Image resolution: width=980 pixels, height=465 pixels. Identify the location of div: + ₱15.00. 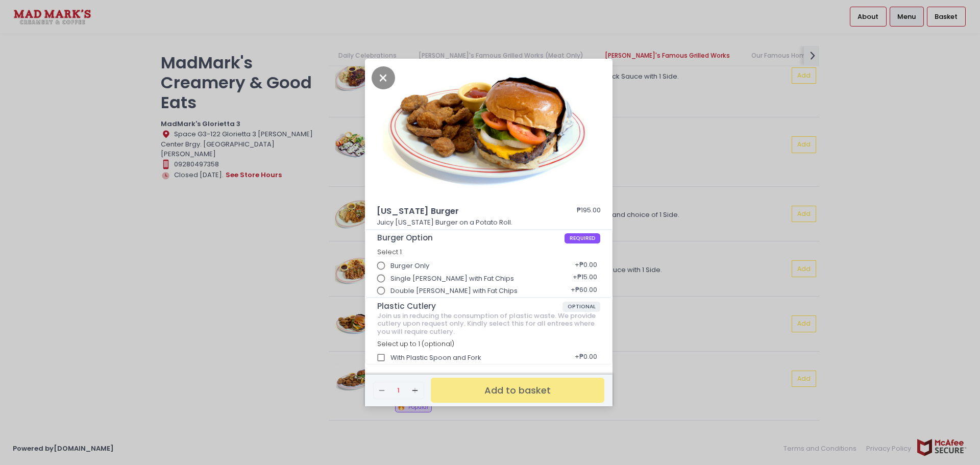
(585, 279).